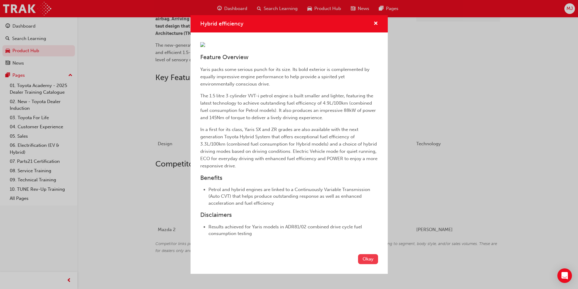  Describe the element at coordinates (289, 178) in the screenshot. I see `h3: Benefits` at that location.